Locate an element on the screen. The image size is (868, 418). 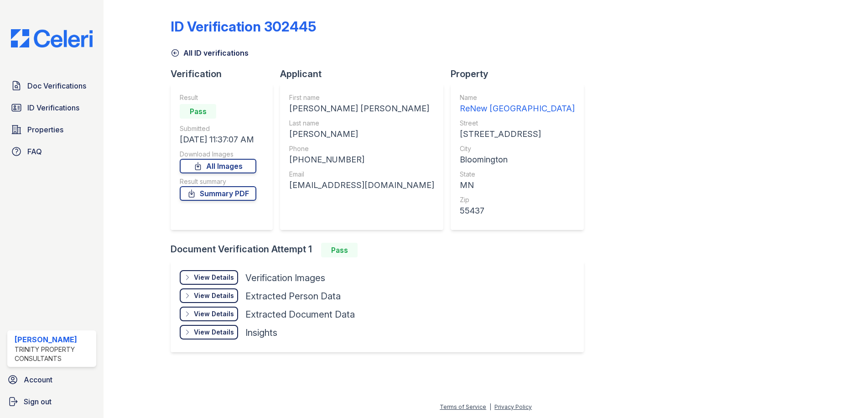
a: Terms of Service is located at coordinates (463, 406).